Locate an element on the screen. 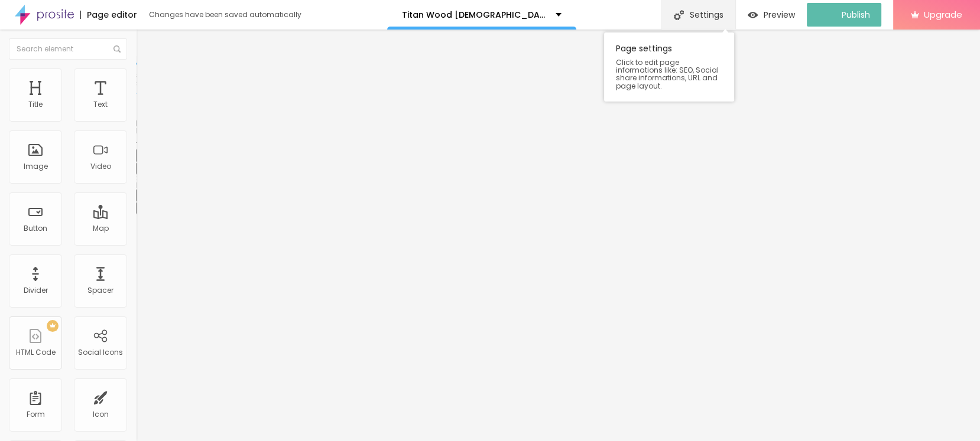 The image size is (980, 441). div: Form is located at coordinates (36, 415).